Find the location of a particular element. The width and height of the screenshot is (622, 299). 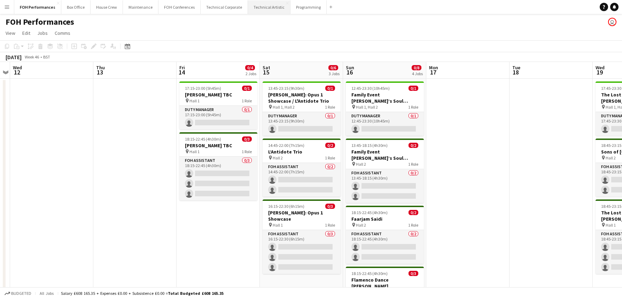

span: 12 is located at coordinates (17, 72).